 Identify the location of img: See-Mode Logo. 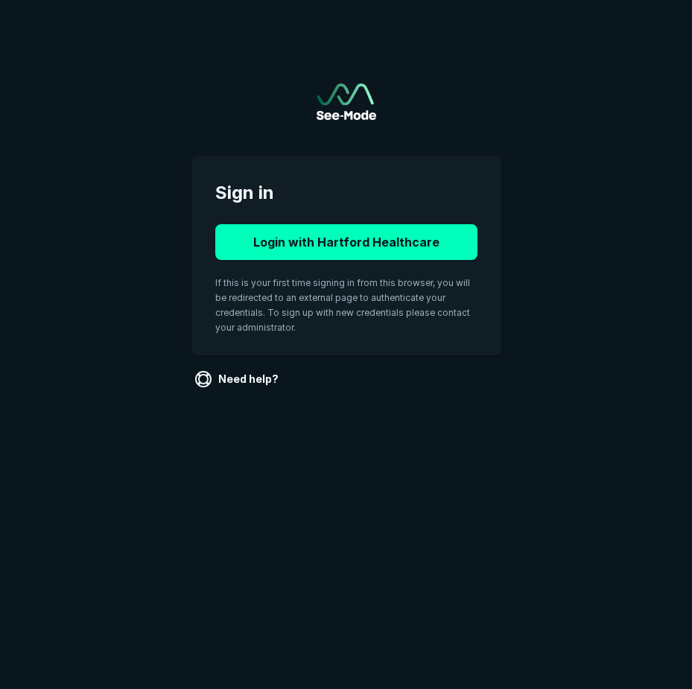
(347, 101).